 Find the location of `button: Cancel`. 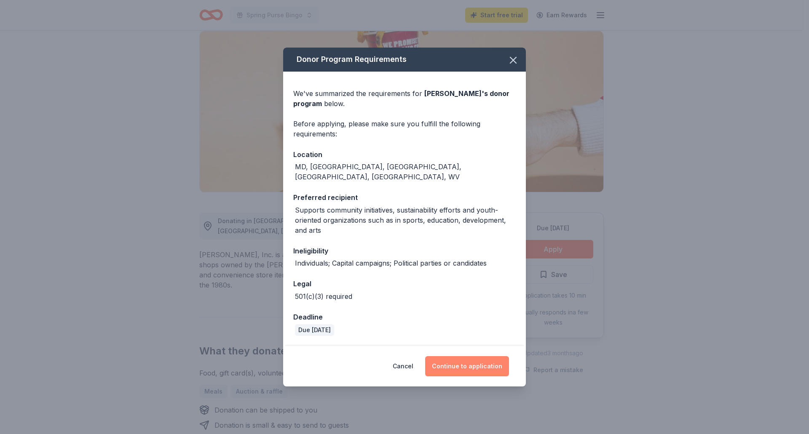

button: Cancel is located at coordinates (403, 367).